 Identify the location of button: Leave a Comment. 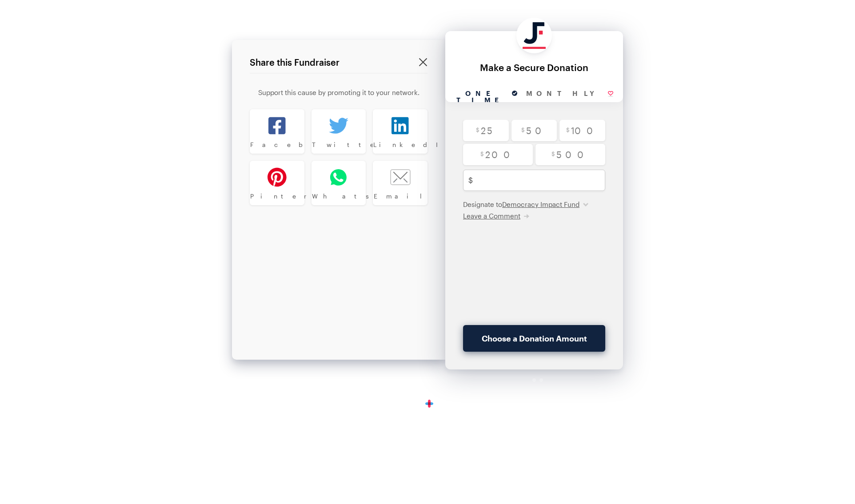
(496, 216).